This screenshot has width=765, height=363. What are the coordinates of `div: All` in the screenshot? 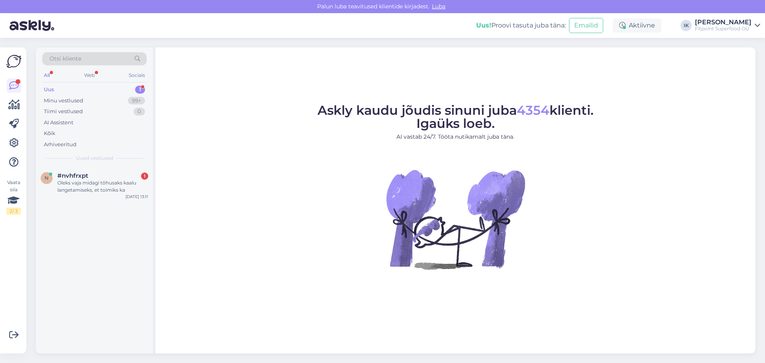 It's located at (47, 75).